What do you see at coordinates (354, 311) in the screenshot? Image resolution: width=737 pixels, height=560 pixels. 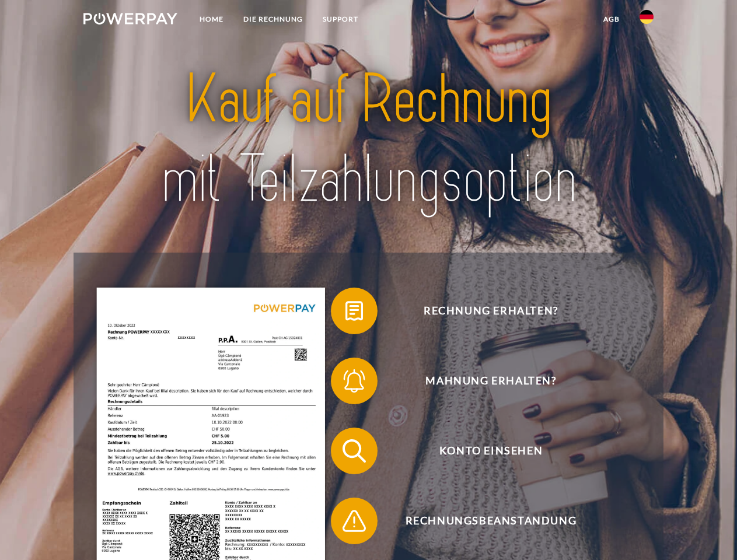 I see `img: qb_bill.svg` at bounding box center [354, 311].